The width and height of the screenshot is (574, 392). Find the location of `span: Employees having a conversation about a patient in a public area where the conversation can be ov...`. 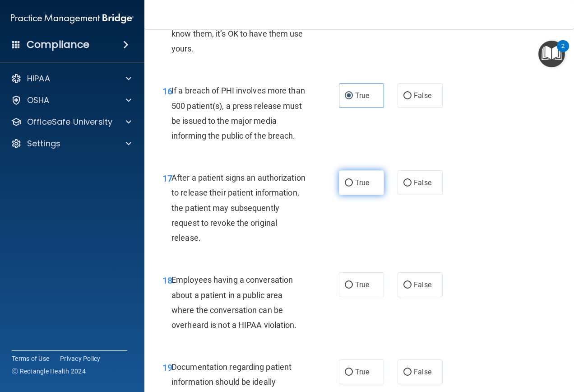

span: Employees having a conversation about a patient in a public area where the conversation can be ov... is located at coordinates (234, 302).